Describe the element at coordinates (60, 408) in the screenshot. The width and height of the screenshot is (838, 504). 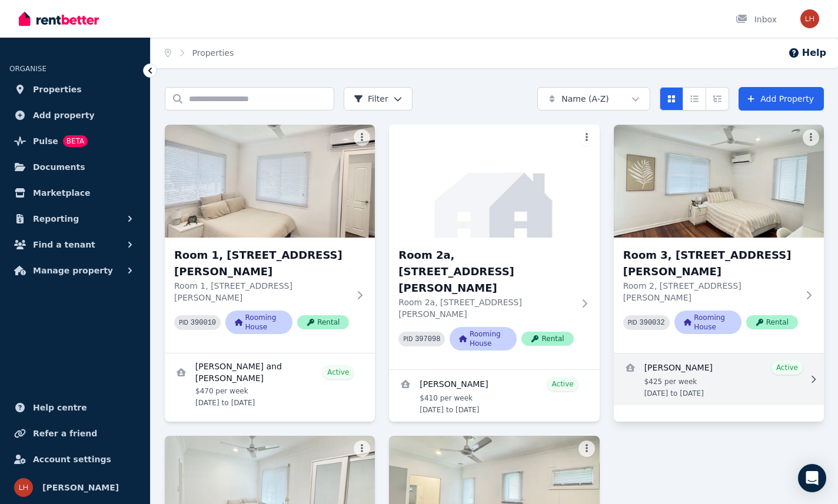
I see `span: Help centre` at that location.